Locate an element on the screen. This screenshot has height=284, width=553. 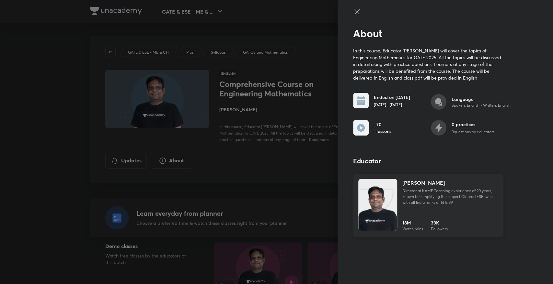
h6: 39K is located at coordinates (439, 223).